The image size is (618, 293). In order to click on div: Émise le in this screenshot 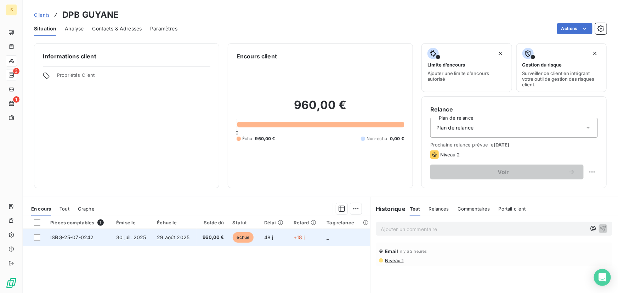, I will do `click(132, 223)`.